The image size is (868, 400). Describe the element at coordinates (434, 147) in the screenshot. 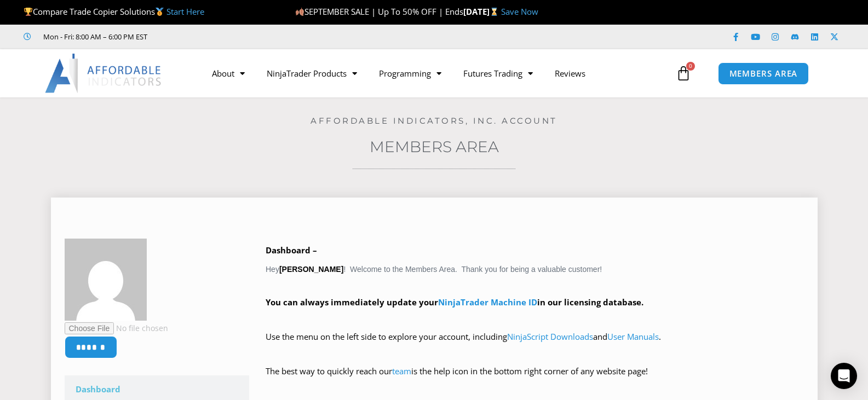

I see `a: Members Area` at that location.